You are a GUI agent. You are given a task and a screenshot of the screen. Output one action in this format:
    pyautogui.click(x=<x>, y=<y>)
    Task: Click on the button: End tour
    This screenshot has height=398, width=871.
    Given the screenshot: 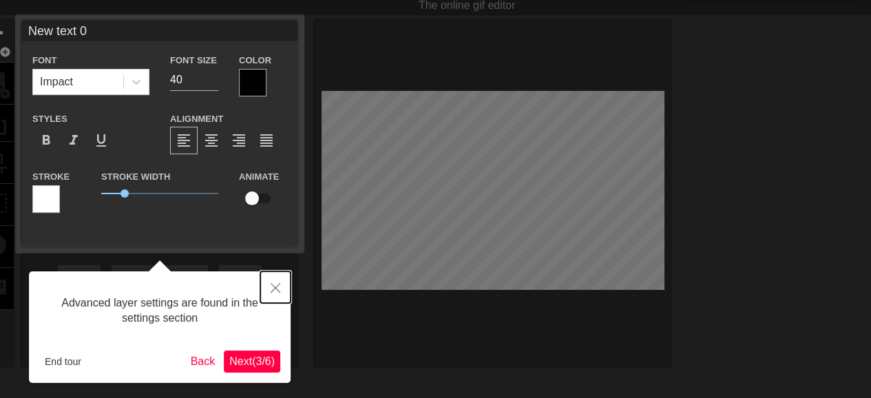 What is the action you would take?
    pyautogui.click(x=63, y=361)
    